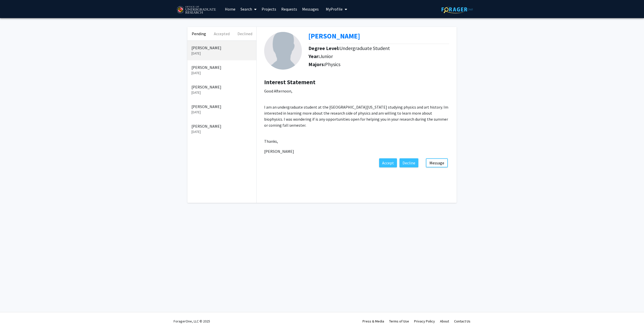 The height and width of the screenshot is (330, 644). Describe the element at coordinates (230, 9) in the screenshot. I see `a: Home` at that location.